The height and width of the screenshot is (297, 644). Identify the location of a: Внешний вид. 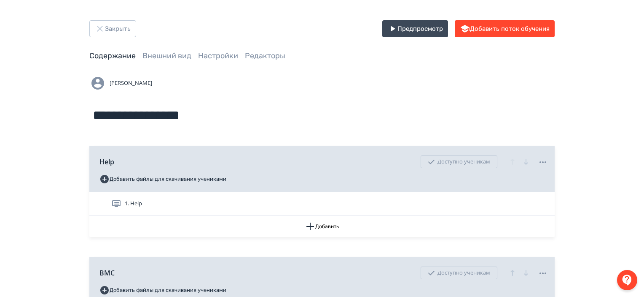
(167, 55).